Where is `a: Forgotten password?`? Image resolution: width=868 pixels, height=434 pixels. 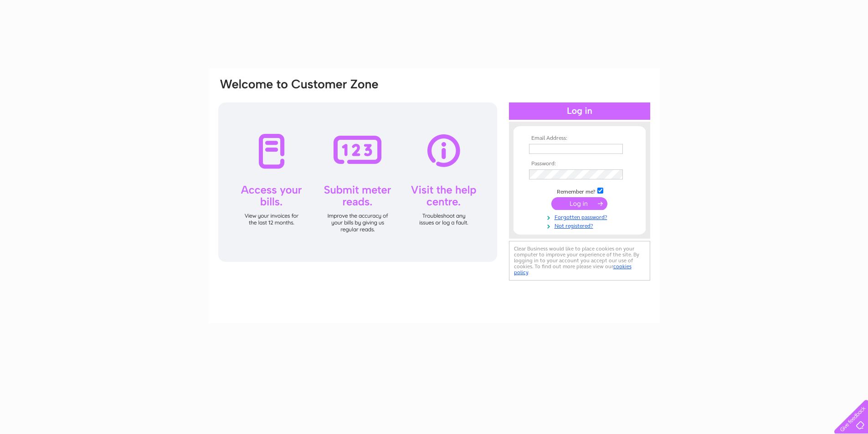
a: Forgotten password? is located at coordinates (580, 216).